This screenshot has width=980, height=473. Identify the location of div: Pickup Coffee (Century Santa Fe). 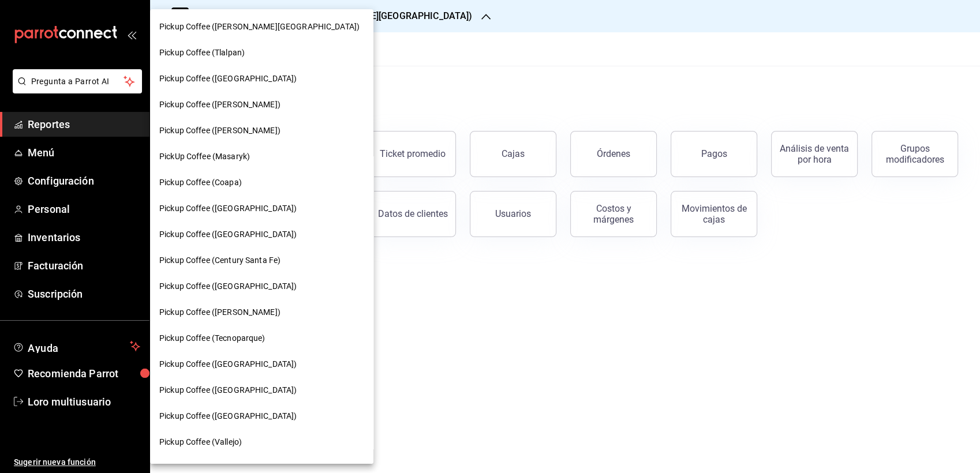
(261, 260).